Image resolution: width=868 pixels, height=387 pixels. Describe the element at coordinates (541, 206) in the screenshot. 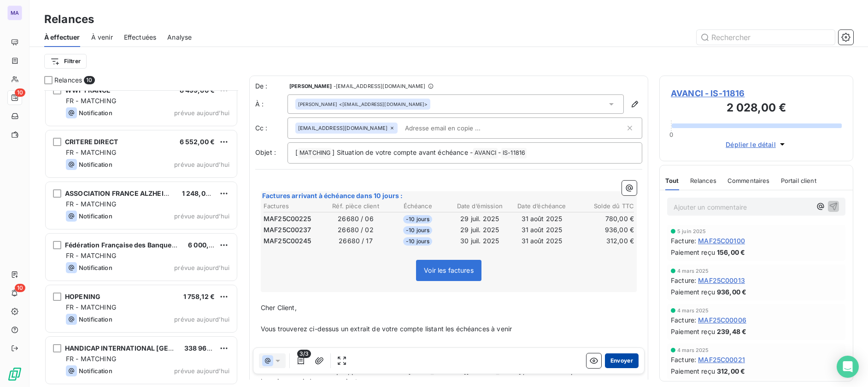

I see `th: Date d’échéance` at that location.